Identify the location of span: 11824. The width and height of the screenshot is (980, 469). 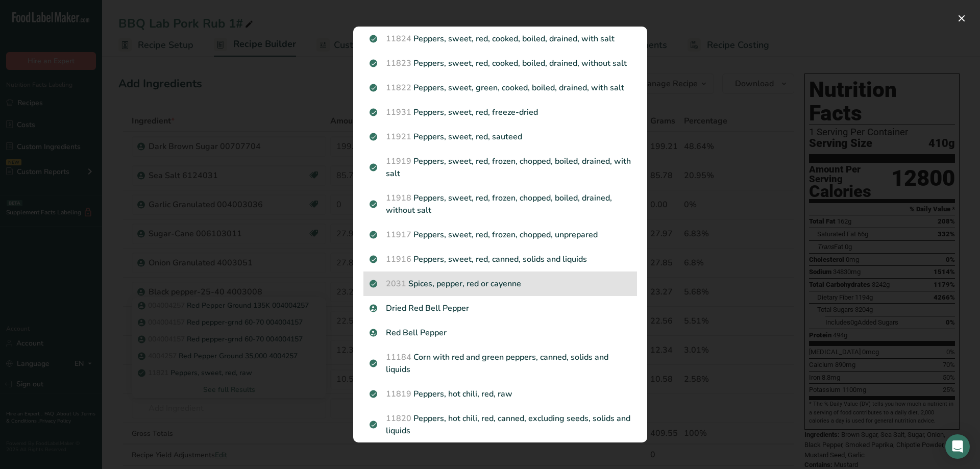
(399, 39).